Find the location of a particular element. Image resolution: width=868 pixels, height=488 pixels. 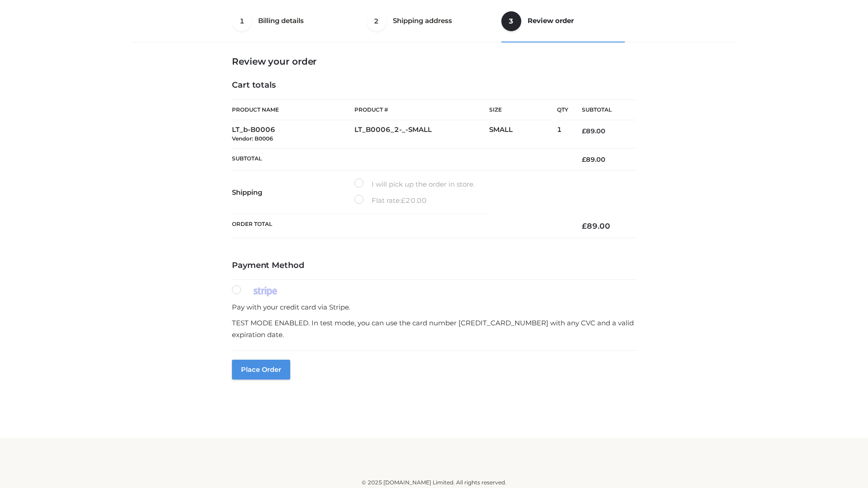

th: Order Total is located at coordinates (400, 226).